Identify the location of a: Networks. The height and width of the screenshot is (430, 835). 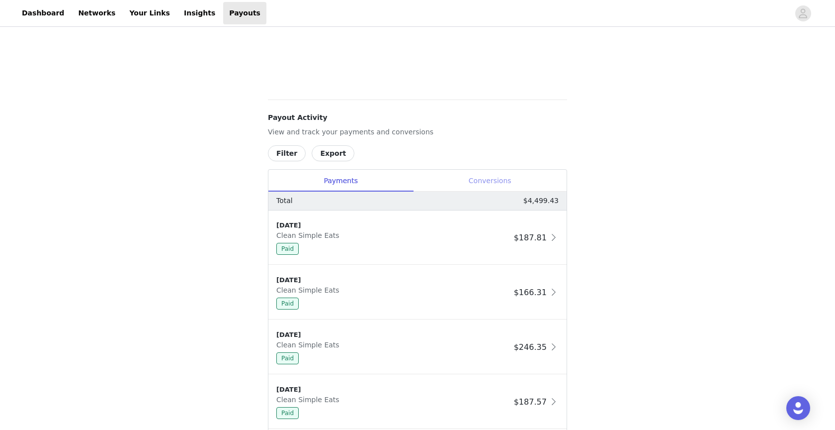
(96, 13).